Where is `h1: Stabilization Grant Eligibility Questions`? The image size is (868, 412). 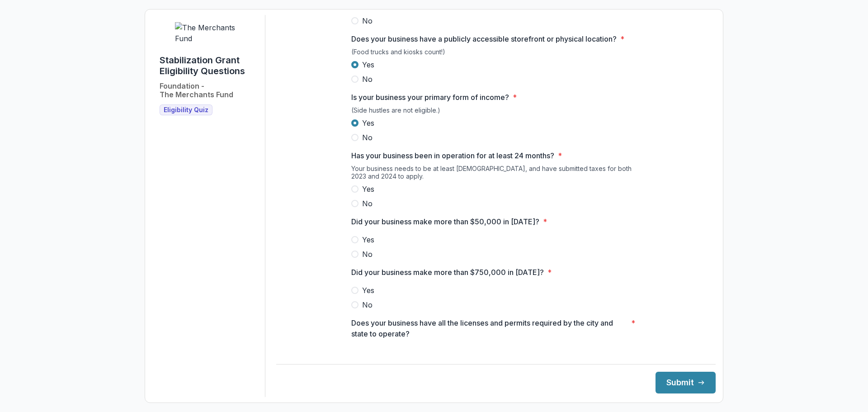
h1: Stabilization Grant Eligibility Questions is located at coordinates (208, 66).